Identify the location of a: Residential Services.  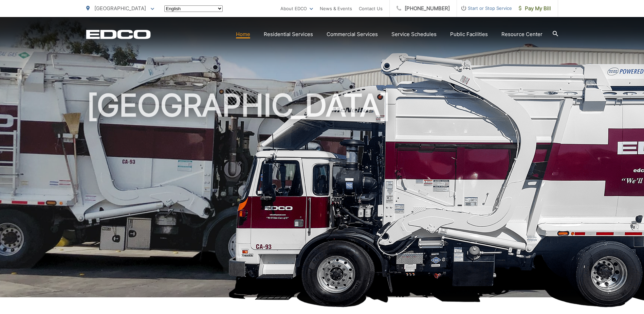
(288, 34).